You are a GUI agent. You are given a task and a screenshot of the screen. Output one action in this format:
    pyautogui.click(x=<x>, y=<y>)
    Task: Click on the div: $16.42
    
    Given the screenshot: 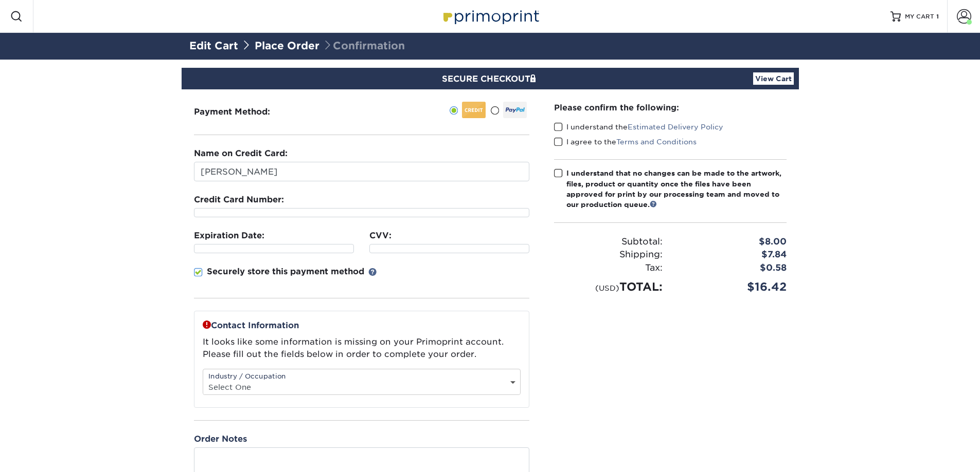 What is the action you would take?
    pyautogui.click(x=732, y=286)
    